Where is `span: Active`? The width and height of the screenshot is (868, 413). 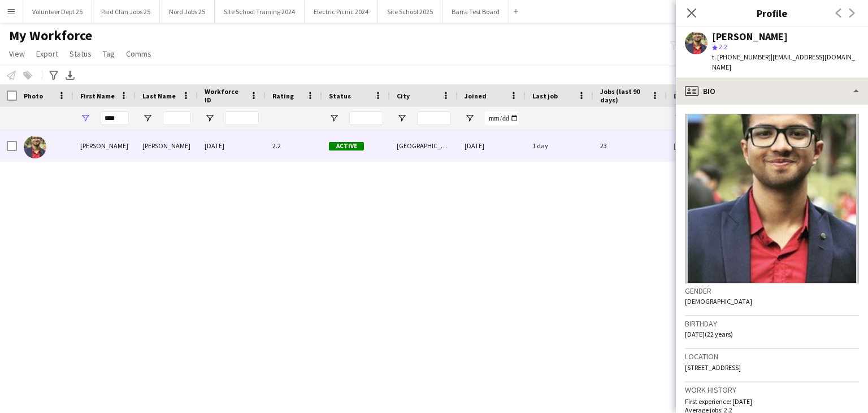 span: Active is located at coordinates (347, 146).